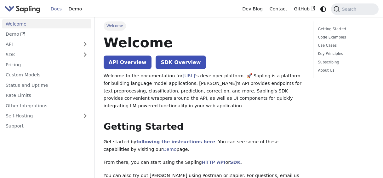 This screenshot has width=383, height=178. Describe the element at coordinates (345, 45) in the screenshot. I see `a: Use Cases` at that location.